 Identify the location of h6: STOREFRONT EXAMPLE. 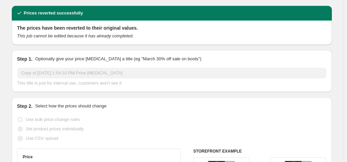
(260, 151).